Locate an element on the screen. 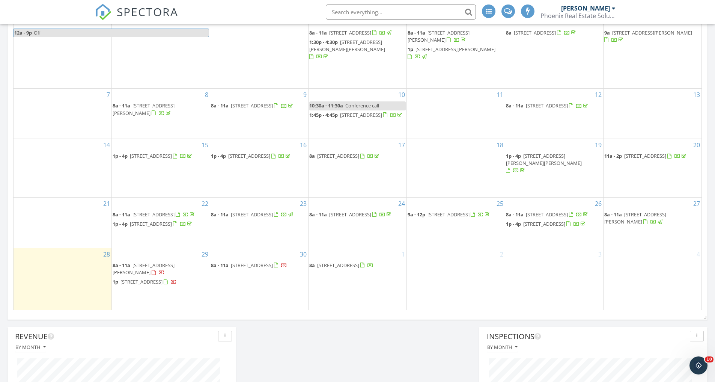 This screenshot has height=382, width=715. td: Go to September 3, 2025 is located at coordinates (358, 52).